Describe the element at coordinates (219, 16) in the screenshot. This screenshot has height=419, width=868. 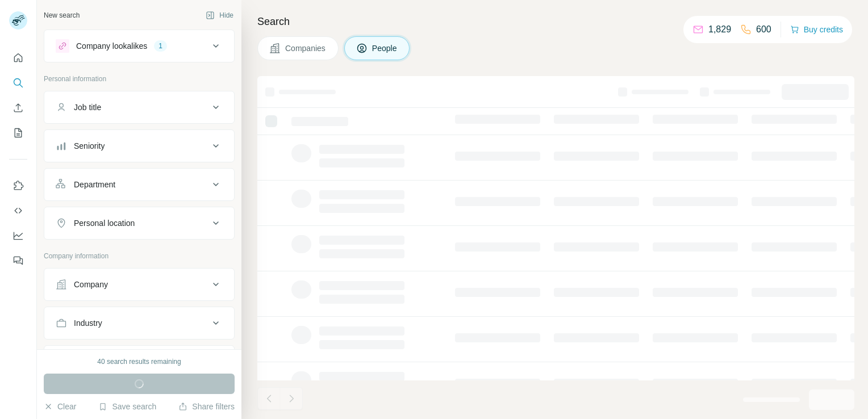
I see `button: Hide` at that location.